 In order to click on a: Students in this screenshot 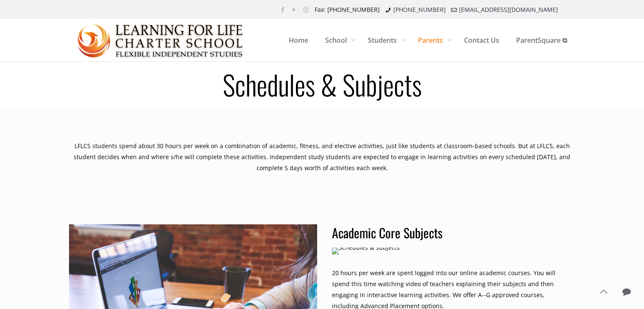, I will do `click(385, 40)`.